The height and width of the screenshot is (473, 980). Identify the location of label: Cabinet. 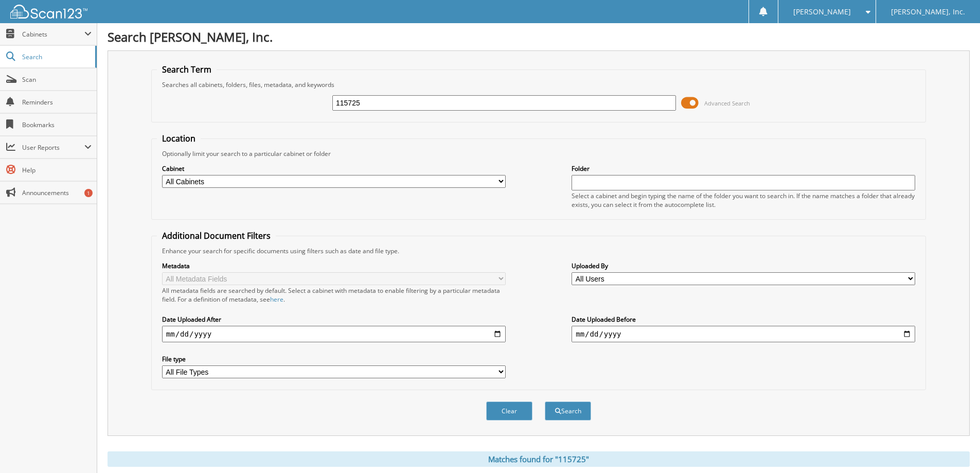
(333, 168).